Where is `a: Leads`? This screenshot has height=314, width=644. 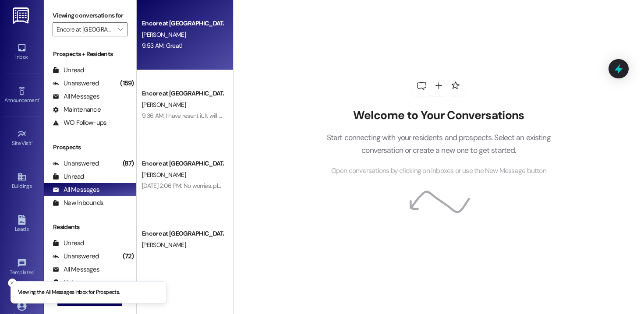 a: Leads is located at coordinates (22, 224).